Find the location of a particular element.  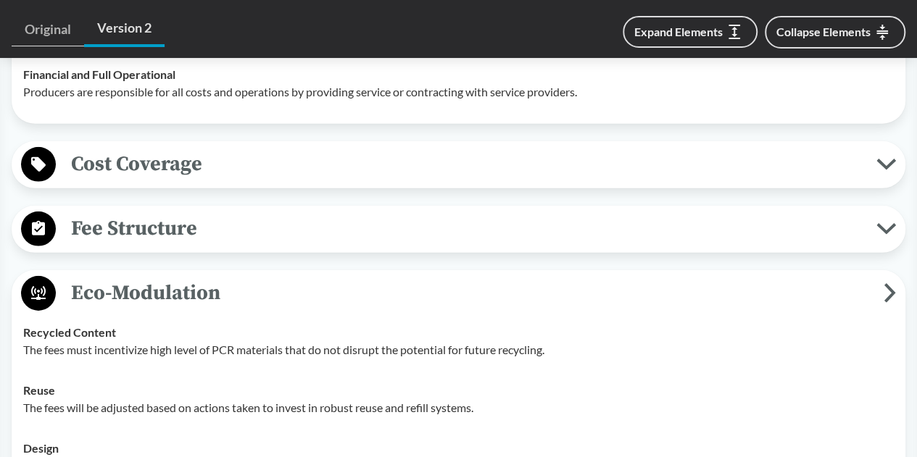

span: Eco-Modulation is located at coordinates (469, 293).